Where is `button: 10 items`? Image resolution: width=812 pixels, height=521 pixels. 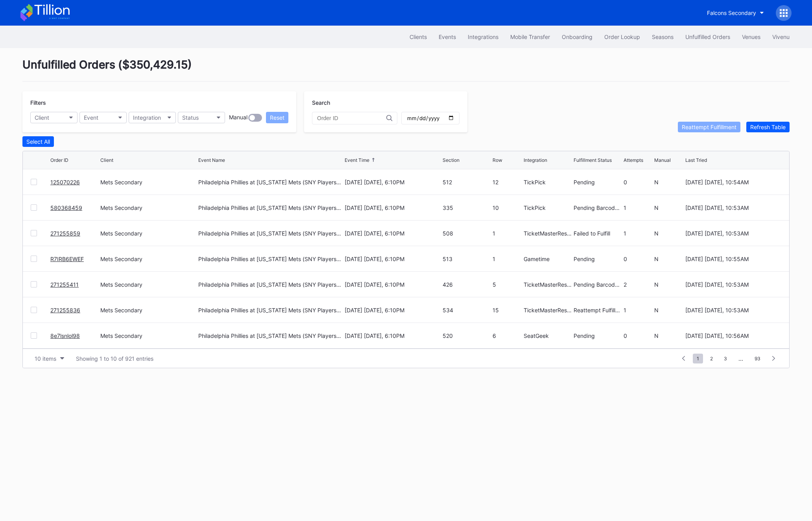 button: 10 items is located at coordinates (49, 358).